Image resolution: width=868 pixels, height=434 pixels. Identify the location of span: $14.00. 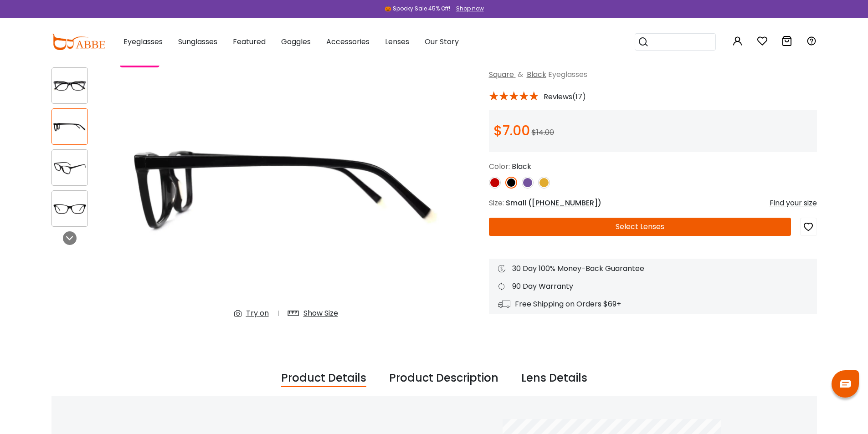
(542, 132).